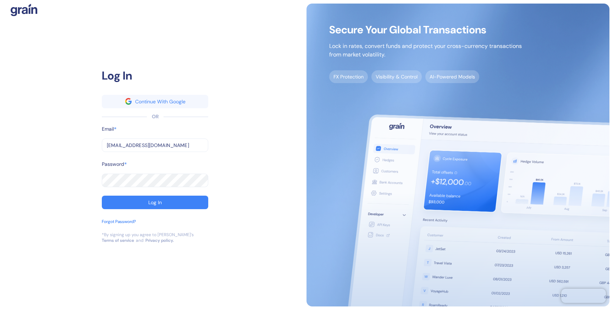  Describe the element at coordinates (160, 240) in the screenshot. I see `a: Privacy policy.` at that location.